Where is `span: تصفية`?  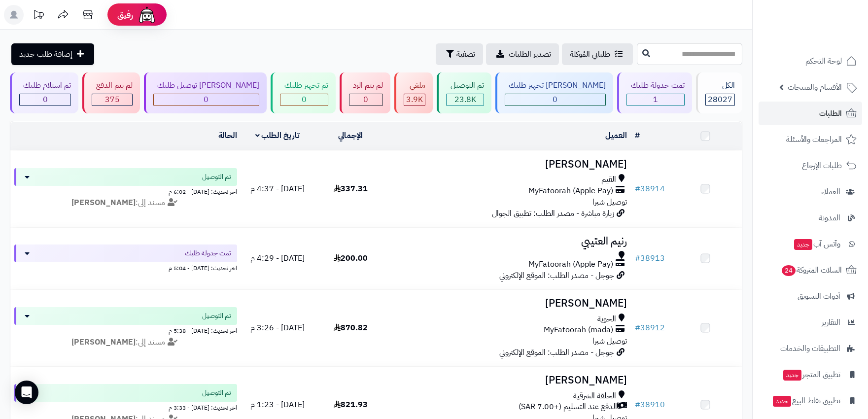
span: تصفية is located at coordinates (466, 54).